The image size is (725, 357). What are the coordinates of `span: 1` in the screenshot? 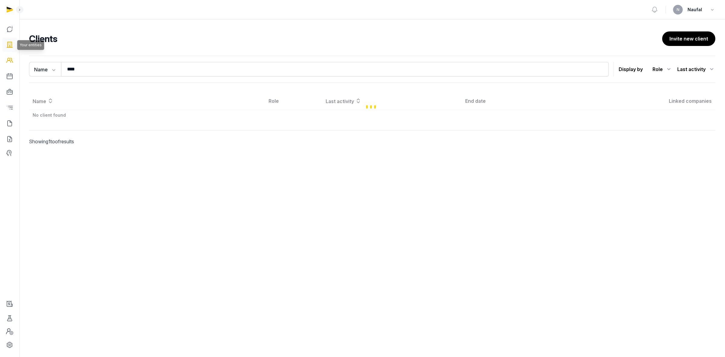 It's located at (49, 141).